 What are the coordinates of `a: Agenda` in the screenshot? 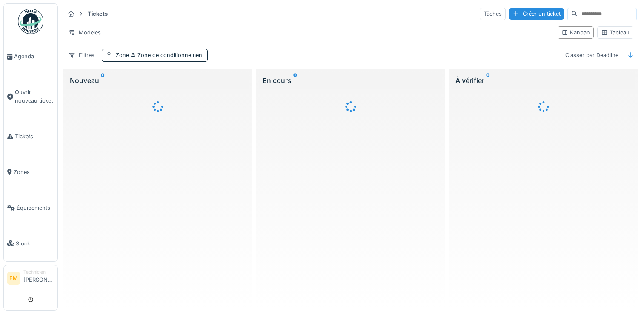 It's located at (31, 57).